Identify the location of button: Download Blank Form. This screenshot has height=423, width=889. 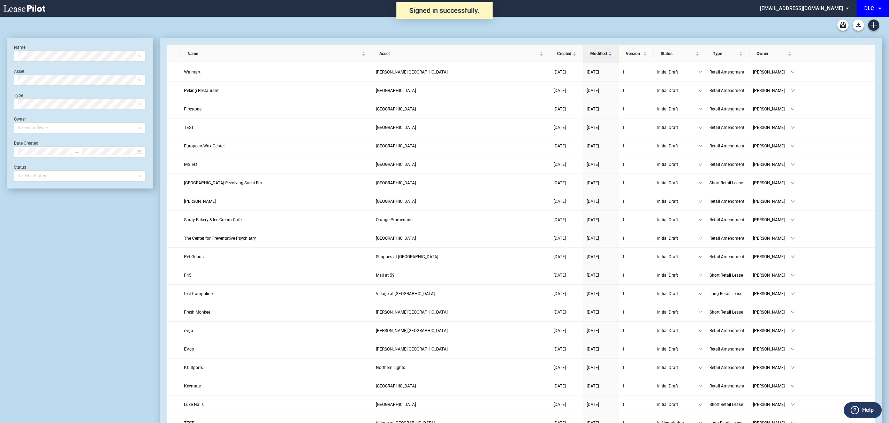
(858, 25).